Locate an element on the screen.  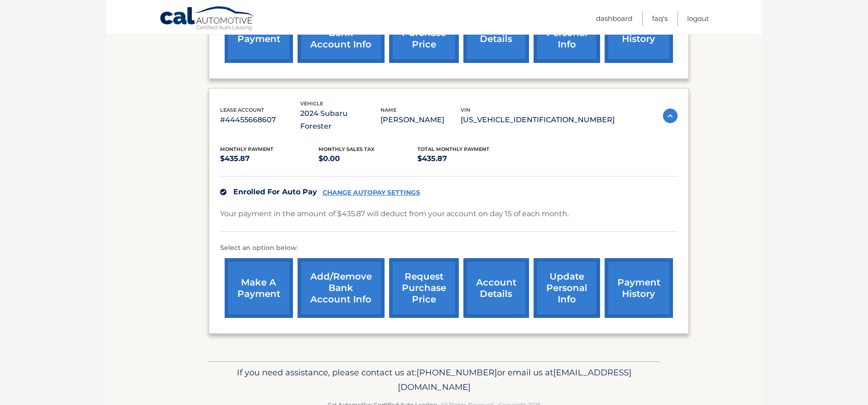
img: accordion-active.svg is located at coordinates (670, 116).